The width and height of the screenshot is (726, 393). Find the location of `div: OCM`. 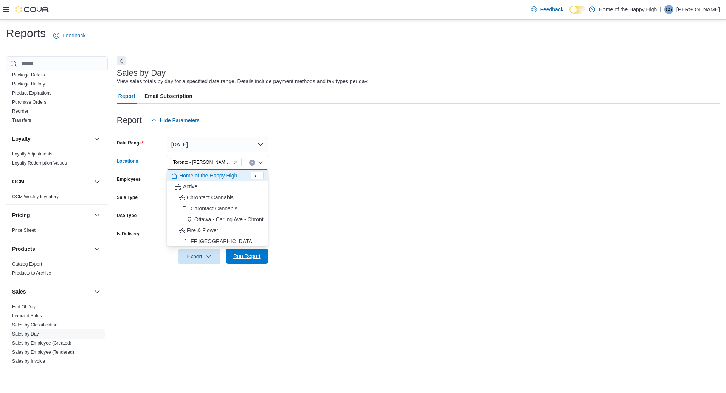

div: OCM is located at coordinates (57, 198).